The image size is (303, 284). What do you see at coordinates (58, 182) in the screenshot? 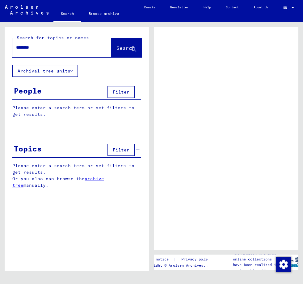
I see `a: archive tree` at bounding box center [58, 182].